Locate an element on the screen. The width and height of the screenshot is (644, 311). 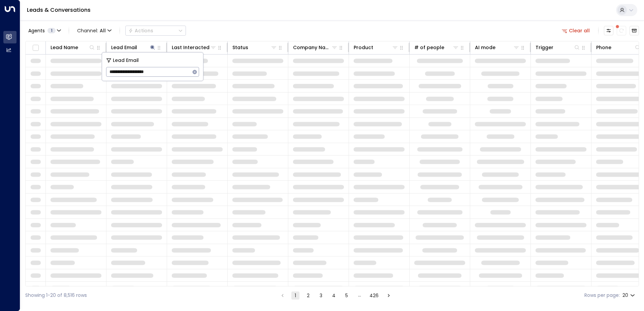
span: Channel: is located at coordinates (95, 31).